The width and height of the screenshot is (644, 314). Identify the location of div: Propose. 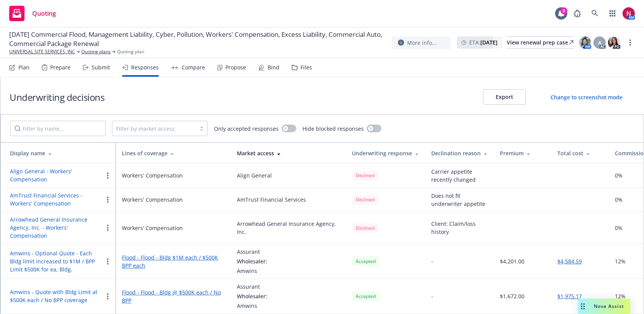
(236, 68).